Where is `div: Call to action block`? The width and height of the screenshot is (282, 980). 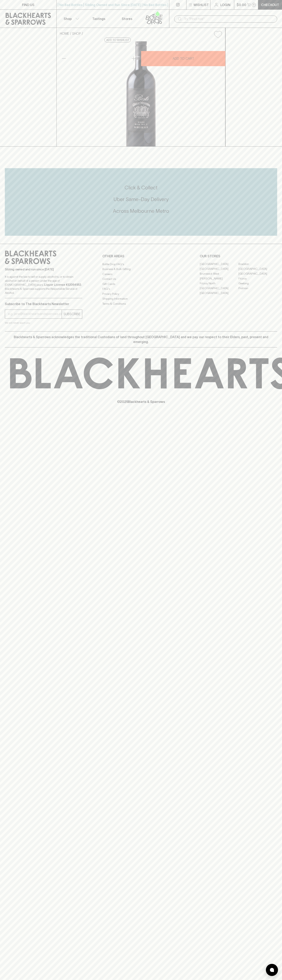 div: Call to action block is located at coordinates (141, 202).